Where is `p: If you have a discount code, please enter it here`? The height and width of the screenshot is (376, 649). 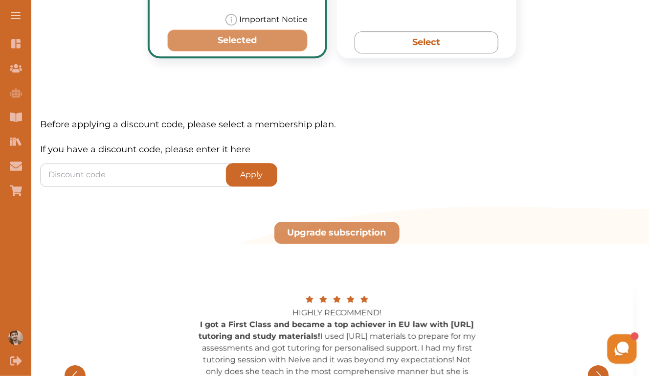
p: If you have a discount code, please enter it here is located at coordinates (336, 149).